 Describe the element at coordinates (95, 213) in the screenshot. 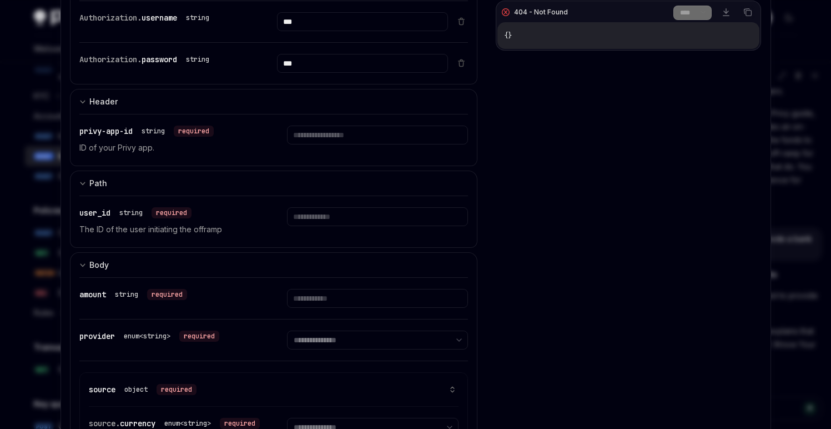

I see `span: user_id` at that location.